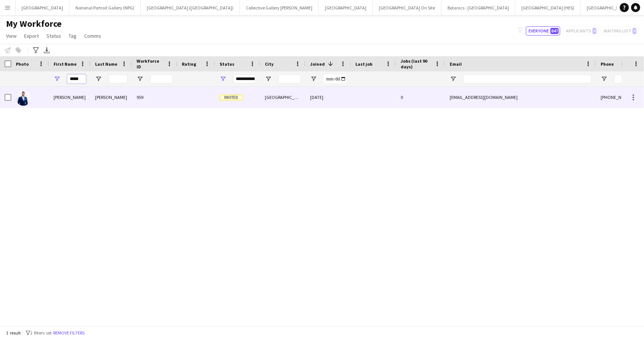  Describe the element at coordinates (31, 36) in the screenshot. I see `a: Export` at that location.